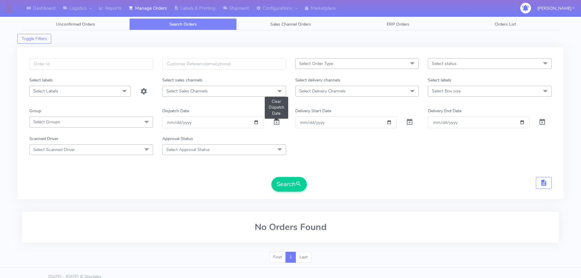 The image size is (581, 278). I want to click on span: Search Orders, so click(183, 24).